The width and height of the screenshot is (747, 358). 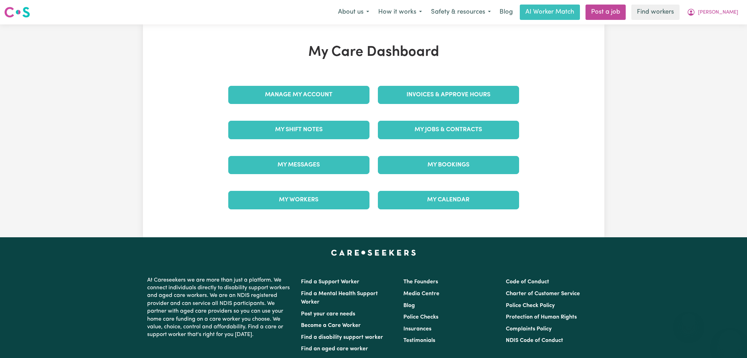 What do you see at coordinates (448, 130) in the screenshot?
I see `a: My Jobs & Contracts` at bounding box center [448, 130].